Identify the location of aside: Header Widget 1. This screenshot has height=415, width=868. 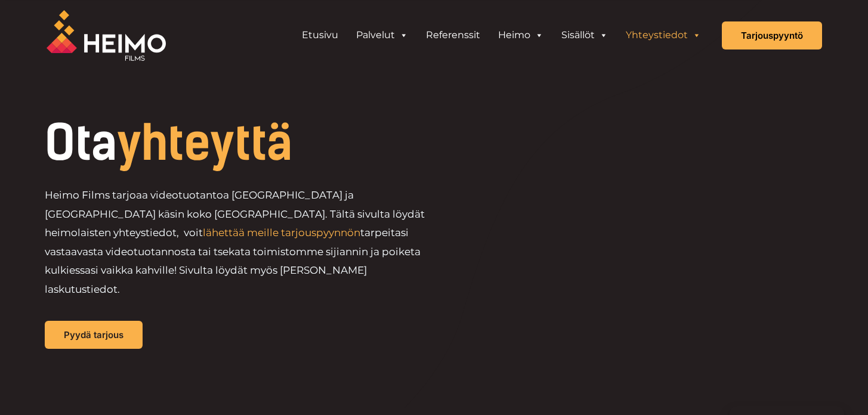
(501, 35).